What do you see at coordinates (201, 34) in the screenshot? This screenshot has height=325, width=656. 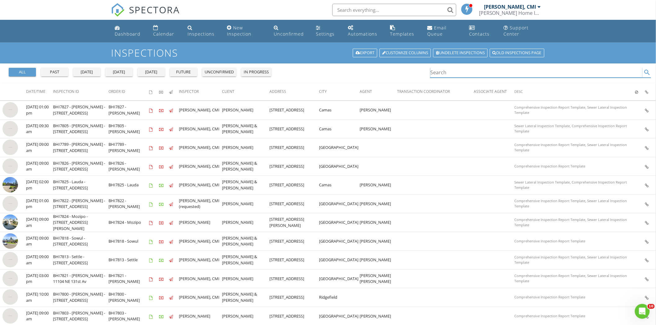 I see `div: Inspections` at bounding box center [201, 34].